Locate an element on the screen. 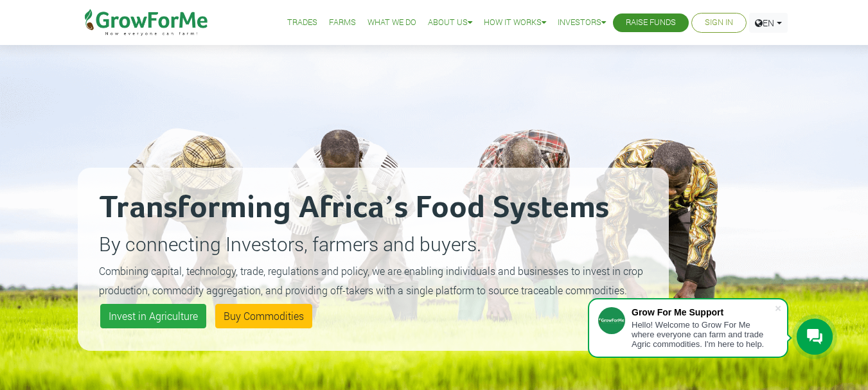  a: What We Do is located at coordinates (392, 22).